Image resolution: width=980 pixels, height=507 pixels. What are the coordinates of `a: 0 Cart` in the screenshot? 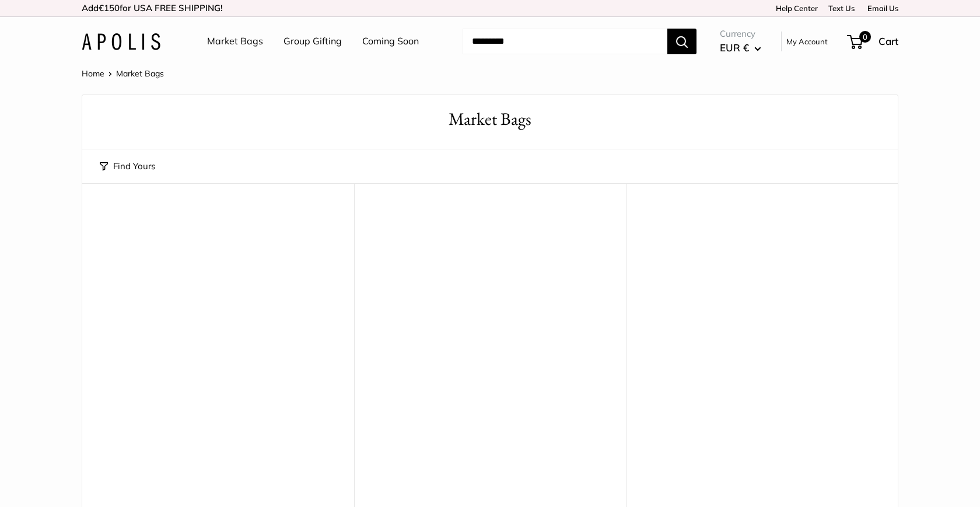 It's located at (873, 42).